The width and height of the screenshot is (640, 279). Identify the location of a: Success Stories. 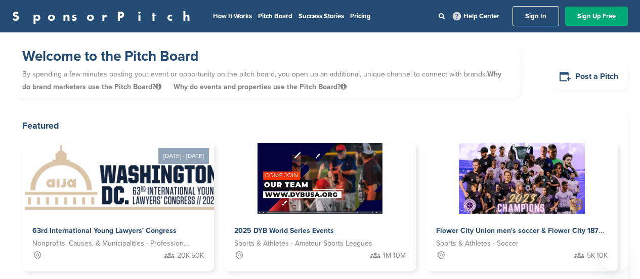
(321, 16).